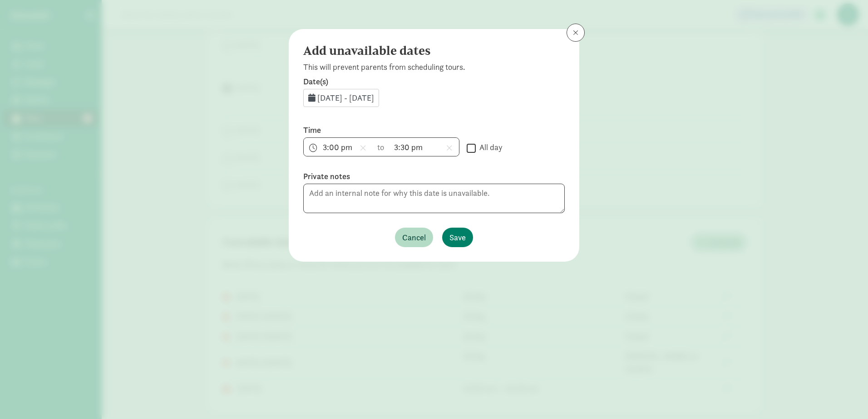 The image size is (868, 419). I want to click on input: 3:00 pm, so click(339, 147).